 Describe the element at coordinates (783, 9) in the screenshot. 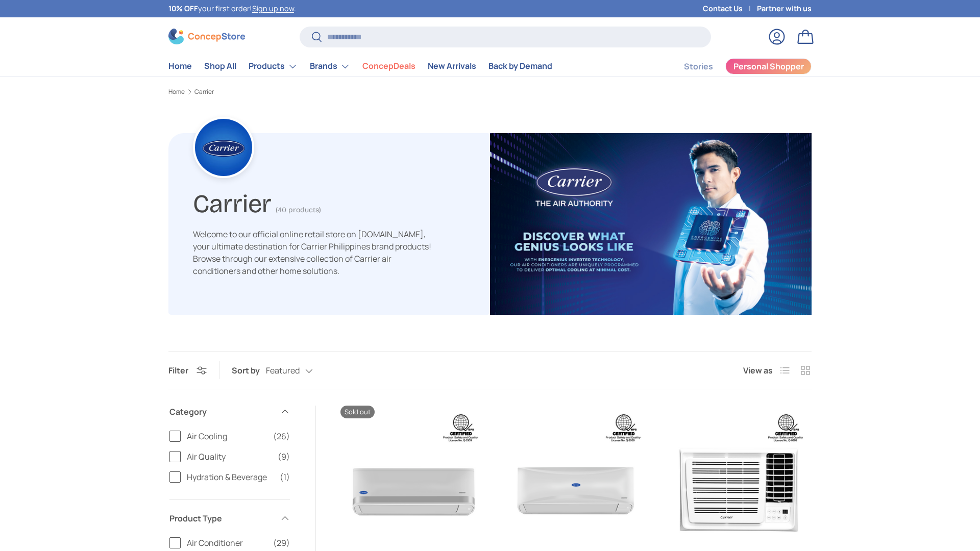

I see `a: Partner with us` at that location.